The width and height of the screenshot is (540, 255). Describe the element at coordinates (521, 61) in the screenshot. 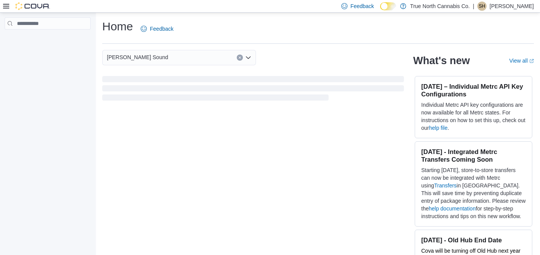

I see `a: View allExternal link` at that location.